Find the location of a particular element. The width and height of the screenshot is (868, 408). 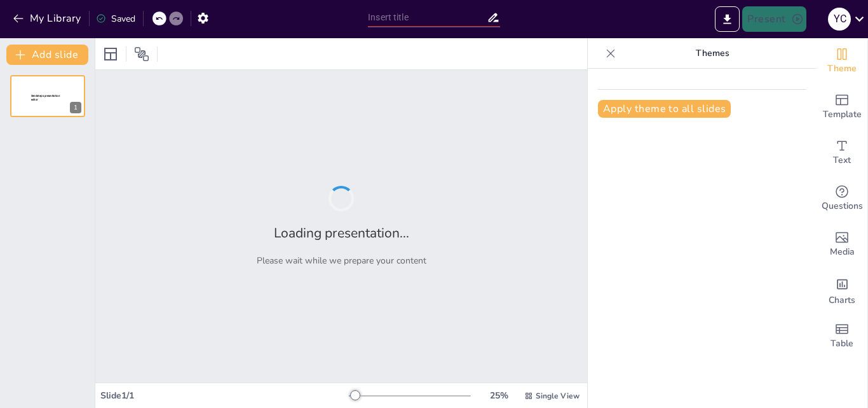

input: Insert title is located at coordinates (427, 17).